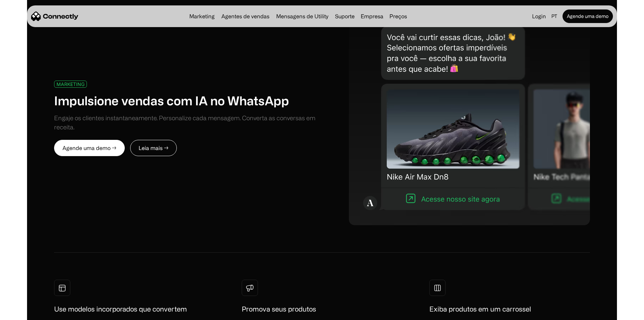  I want to click on a: Agentes de vendas, so click(245, 16).